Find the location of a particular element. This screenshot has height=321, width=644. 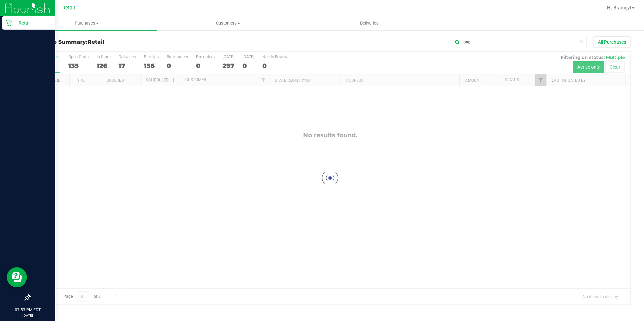

h3: Purchase Summary: is located at coordinates (130, 42).